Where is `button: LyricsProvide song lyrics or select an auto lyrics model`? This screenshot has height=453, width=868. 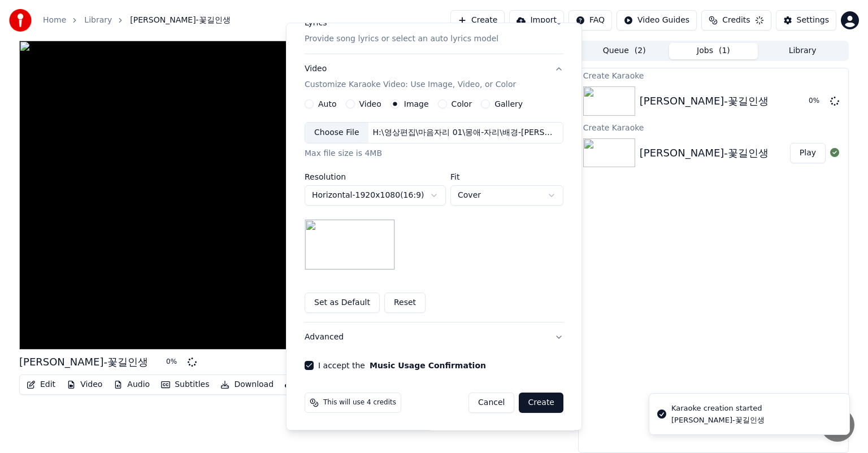 button: LyricsProvide song lyrics or select an auto lyrics model is located at coordinates (434, 31).